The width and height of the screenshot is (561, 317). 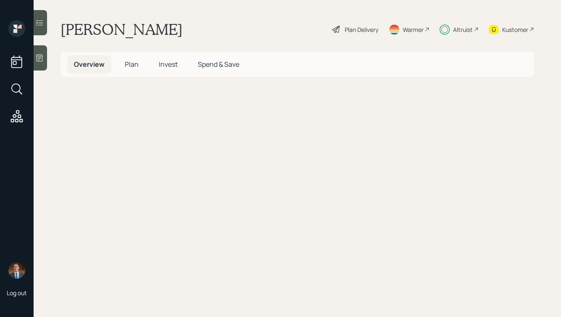 What do you see at coordinates (218, 64) in the screenshot?
I see `span: Spend & Save` at bounding box center [218, 64].